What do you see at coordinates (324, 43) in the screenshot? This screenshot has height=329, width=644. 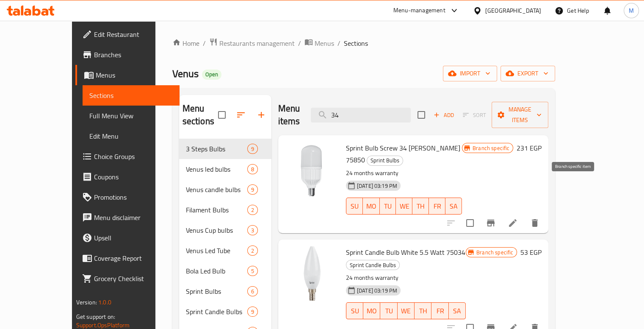 I see `span: Menus` at bounding box center [324, 43].